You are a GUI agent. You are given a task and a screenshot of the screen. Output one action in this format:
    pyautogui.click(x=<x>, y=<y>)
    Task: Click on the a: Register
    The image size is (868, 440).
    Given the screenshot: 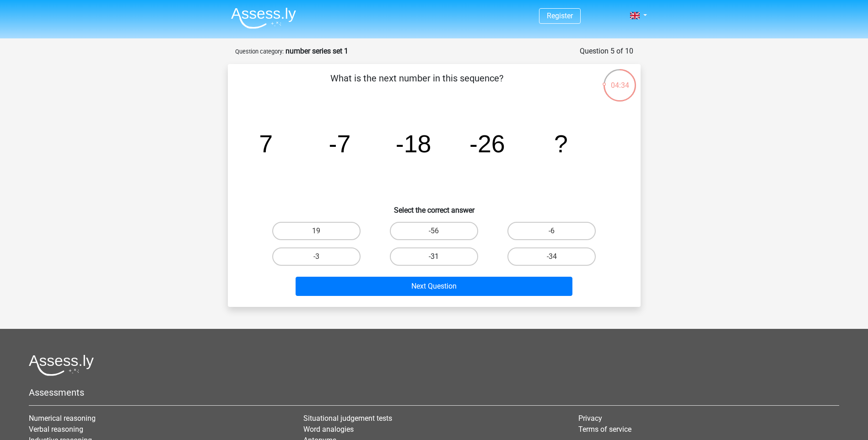 What is the action you would take?
    pyautogui.click(x=559, y=16)
    